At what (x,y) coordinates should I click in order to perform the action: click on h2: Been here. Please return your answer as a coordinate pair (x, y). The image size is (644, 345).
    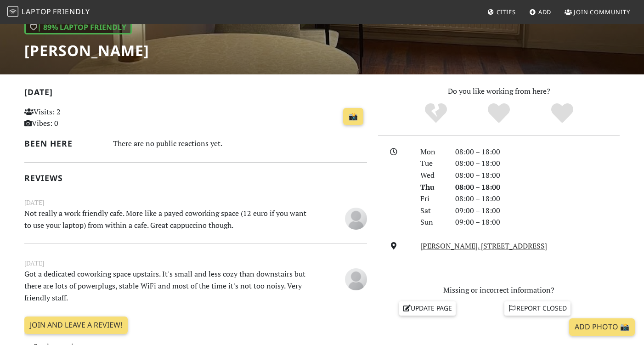
    Looking at the image, I should click on (63, 143).